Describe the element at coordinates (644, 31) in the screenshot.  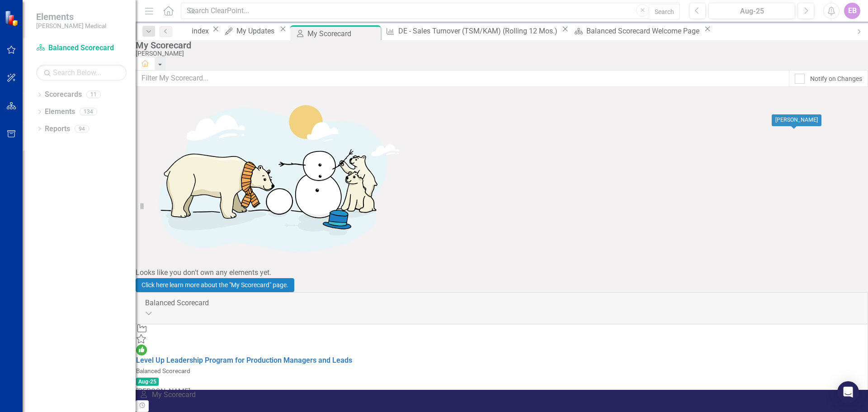
I see `div: Balanced Scorecard Welcome Page` at that location.